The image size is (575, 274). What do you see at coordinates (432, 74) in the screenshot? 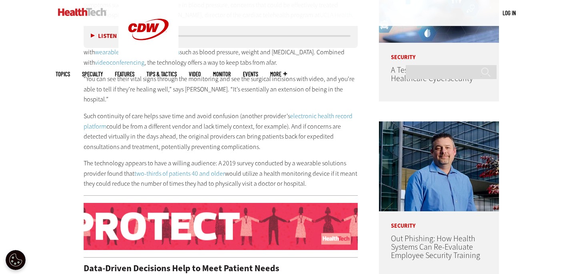
I see `span: A Test of Endurance for Healthcare Cybersecurity` at bounding box center [432, 74].